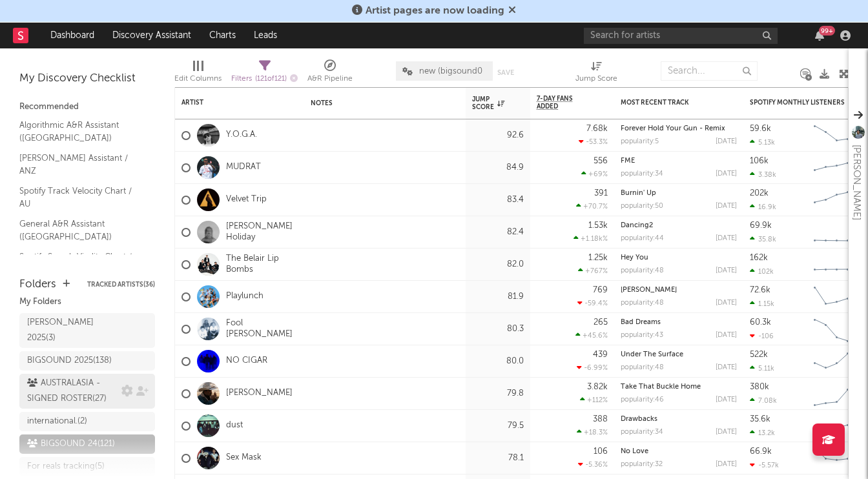 The image size is (868, 479). I want to click on div: popularity: 48, so click(642, 367).